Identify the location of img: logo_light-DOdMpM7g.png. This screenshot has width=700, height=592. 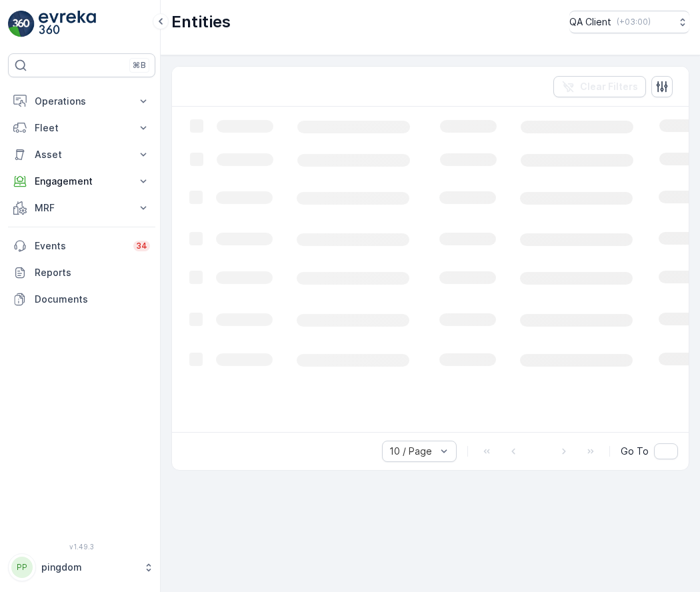
(67, 24).